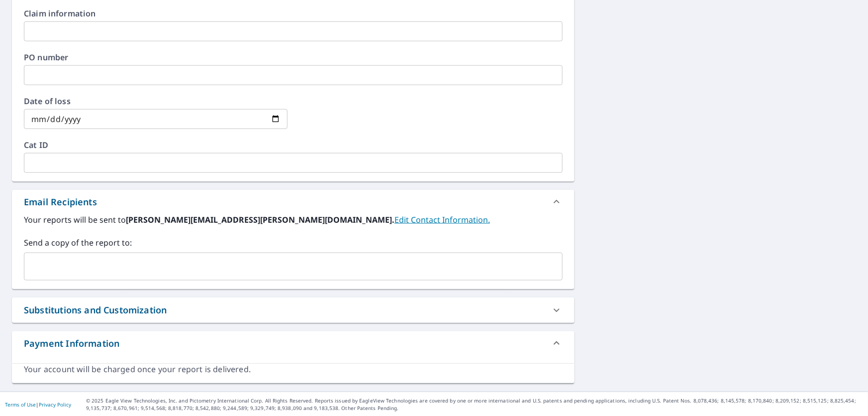 Image resolution: width=868 pixels, height=416 pixels. I want to click on label: Date of loss, so click(156, 101).